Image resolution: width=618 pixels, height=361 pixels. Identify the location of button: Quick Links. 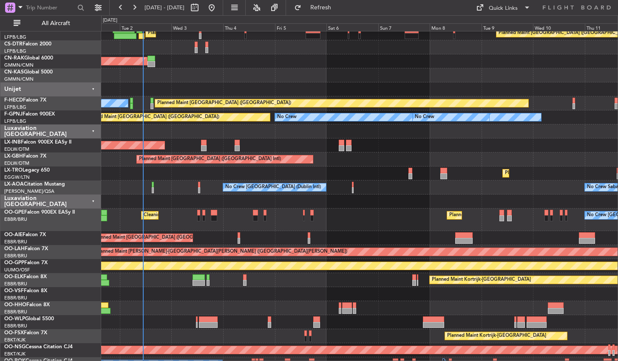
(503, 8).